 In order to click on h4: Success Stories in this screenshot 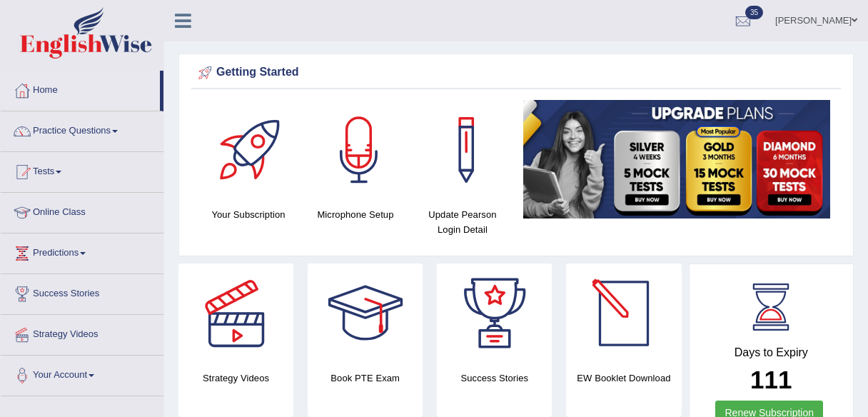, I will do `click(494, 378)`.